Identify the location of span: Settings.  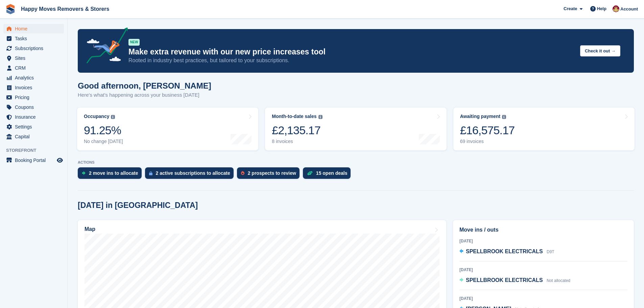
(35, 127).